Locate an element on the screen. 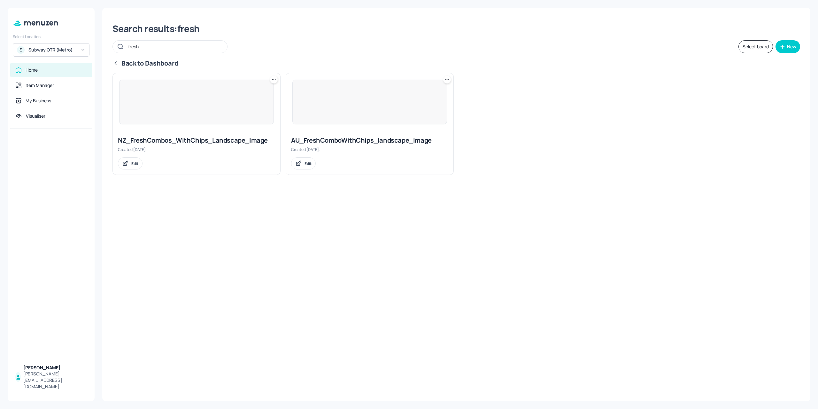 The height and width of the screenshot is (409, 818). input: Search in Menuzen is located at coordinates (175, 46).